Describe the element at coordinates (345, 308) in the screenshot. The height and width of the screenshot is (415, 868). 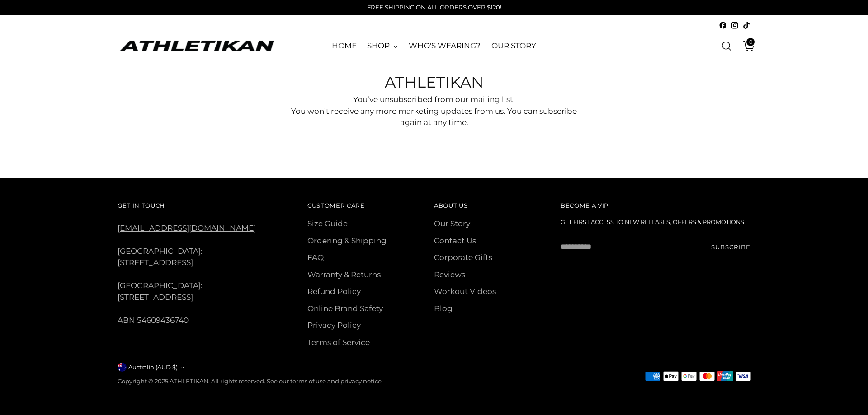
I see `a: Online Brand Safety` at that location.